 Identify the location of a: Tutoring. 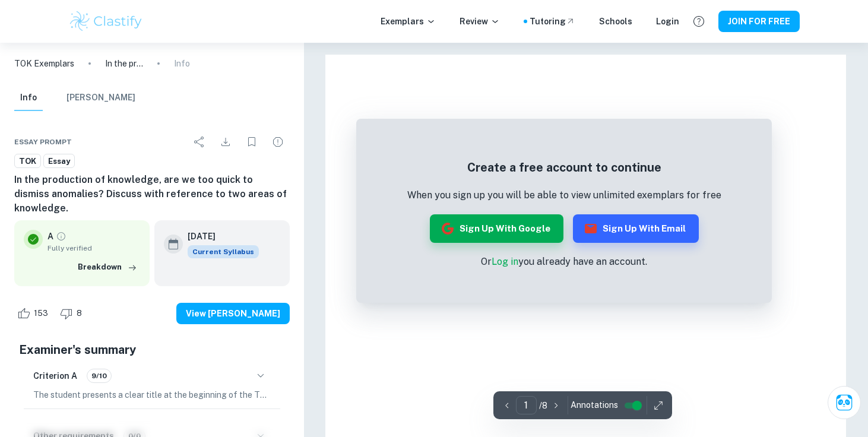
(552, 22).